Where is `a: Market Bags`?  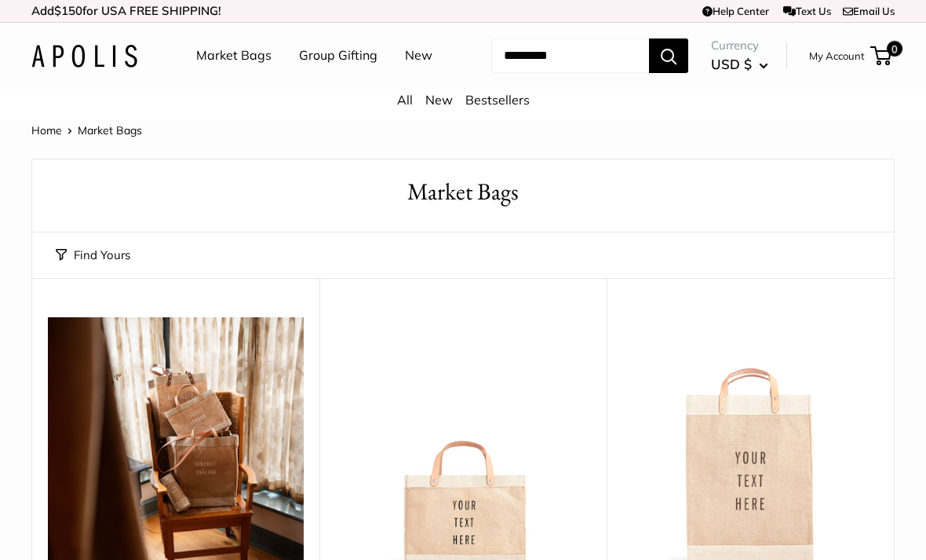
a: Market Bags is located at coordinates (234, 56).